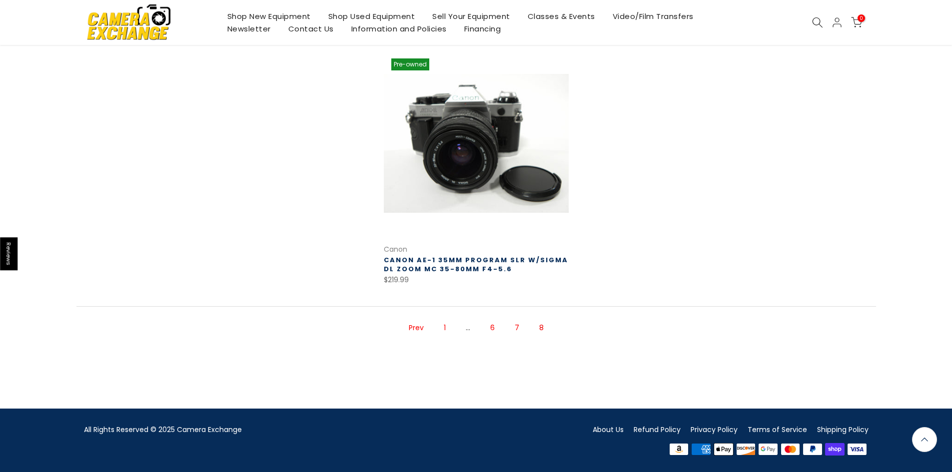 This screenshot has width=952, height=472. What do you see at coordinates (745, 450) in the screenshot?
I see `img: discover` at bounding box center [745, 450].